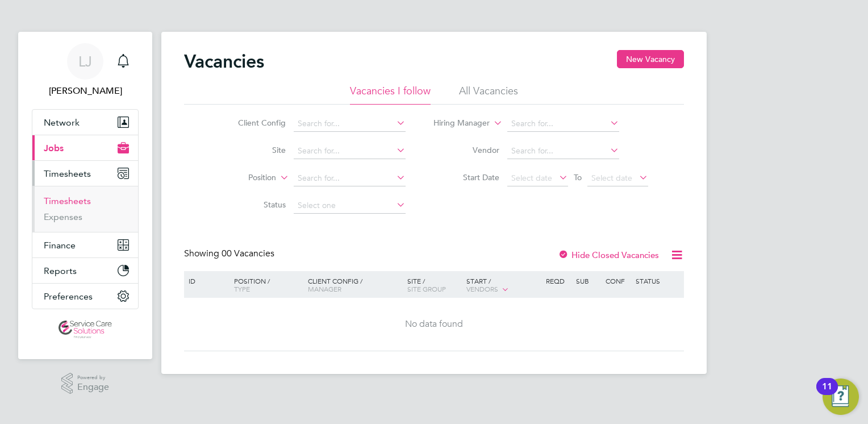 The height and width of the screenshot is (424, 868). What do you see at coordinates (390, 94) in the screenshot?
I see `li: Vacancies I follow` at bounding box center [390, 94].